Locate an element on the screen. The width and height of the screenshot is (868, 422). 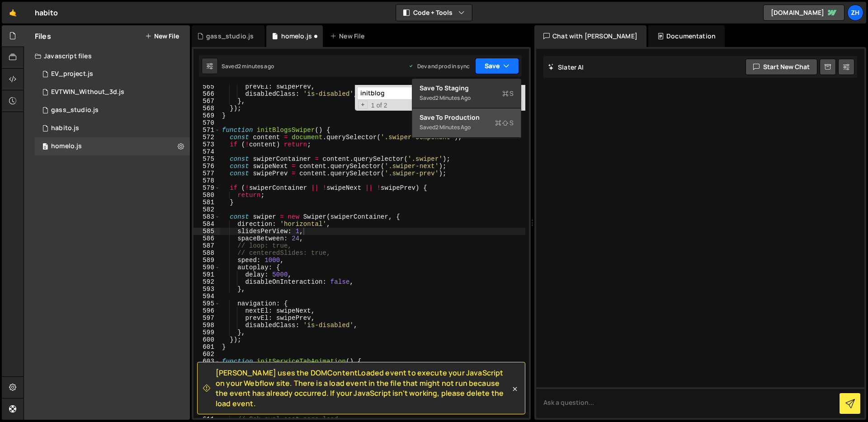
div: 575 is located at coordinates (207, 159).